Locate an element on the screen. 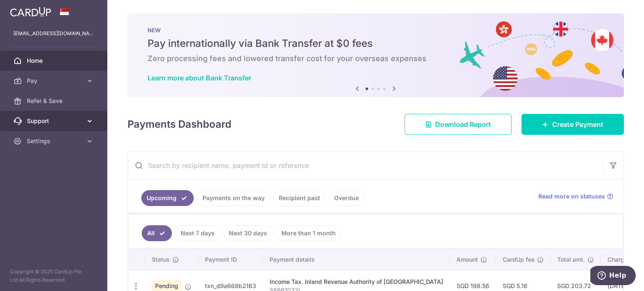 Image resolution: width=644 pixels, height=291 pixels. span: Read more on statuses is located at coordinates (572, 196).